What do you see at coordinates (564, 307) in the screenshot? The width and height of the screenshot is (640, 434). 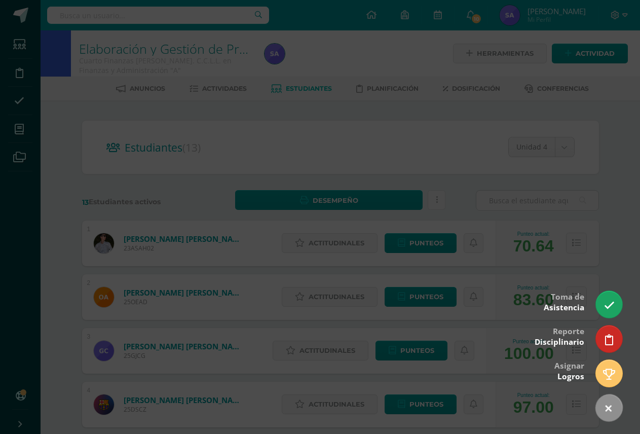 I see `span: Asistencia` at bounding box center [564, 307].